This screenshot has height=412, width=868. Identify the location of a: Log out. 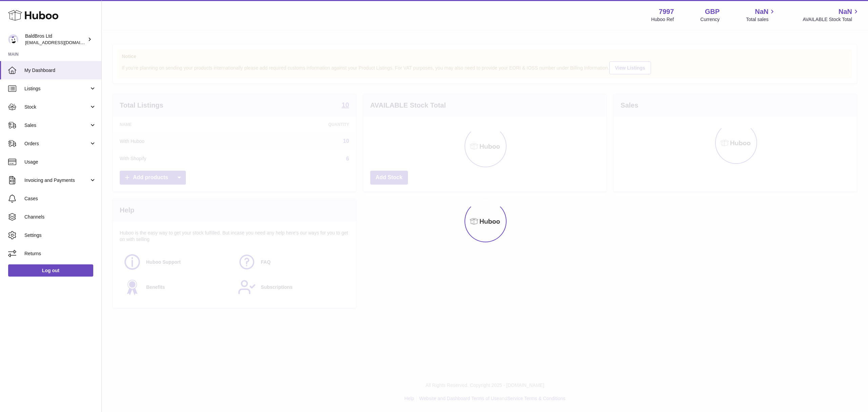
(50, 270).